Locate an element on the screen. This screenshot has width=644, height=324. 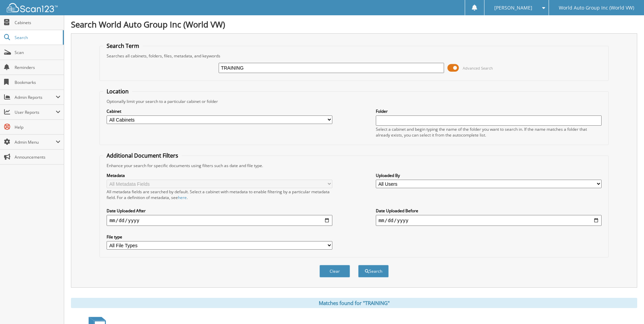
legend: Location is located at coordinates (117, 91).